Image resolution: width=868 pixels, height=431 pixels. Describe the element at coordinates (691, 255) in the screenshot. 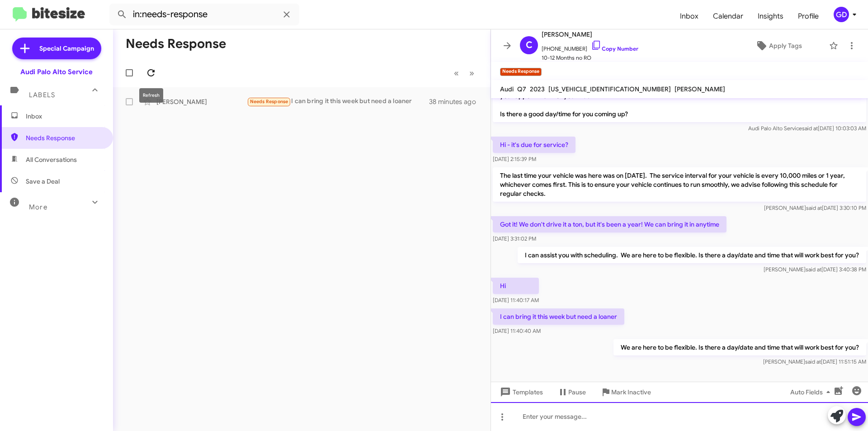

I see `p: I can assist you with scheduling. We are here to be flexible. Is there a day/date and time that w...` at that location.